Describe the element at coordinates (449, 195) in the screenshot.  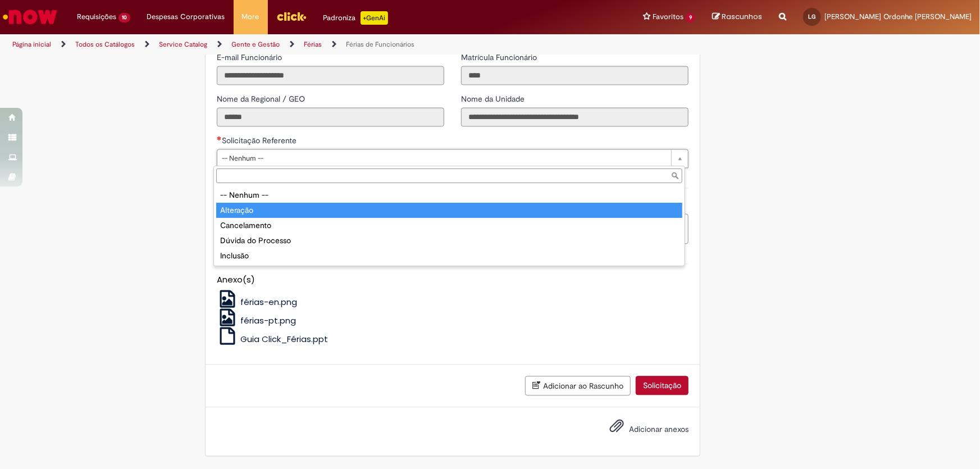
I see `div: -- Nenhum --` at that location.